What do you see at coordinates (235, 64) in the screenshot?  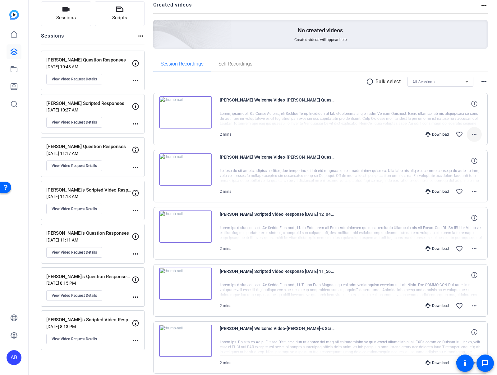 I see `span: Self Recordings` at bounding box center [235, 64].